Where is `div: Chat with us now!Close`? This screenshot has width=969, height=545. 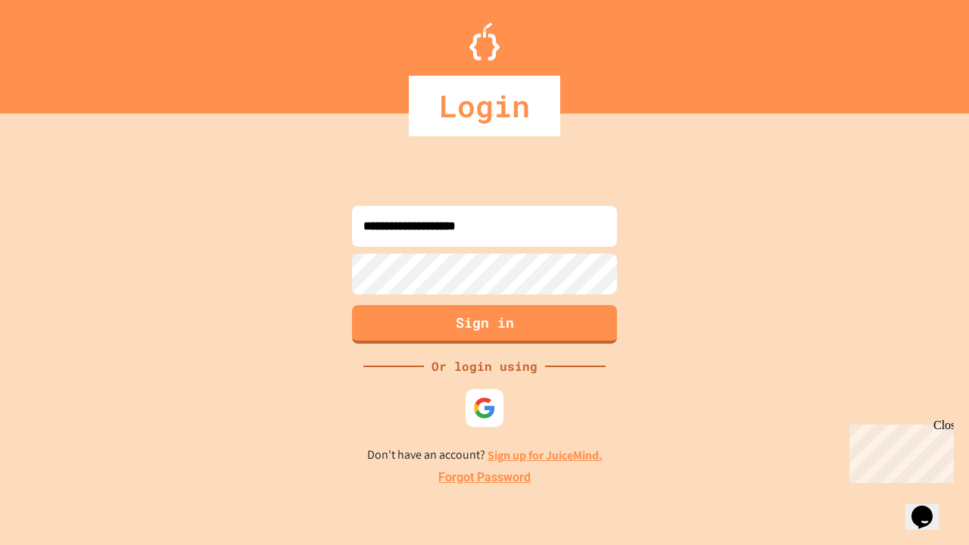 div: Chat with us now!Close is located at coordinates (55, 51).